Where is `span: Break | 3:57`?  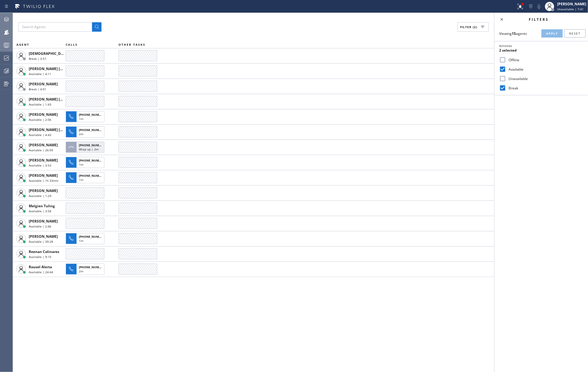
span: Break | 3:57 is located at coordinates (38, 59).